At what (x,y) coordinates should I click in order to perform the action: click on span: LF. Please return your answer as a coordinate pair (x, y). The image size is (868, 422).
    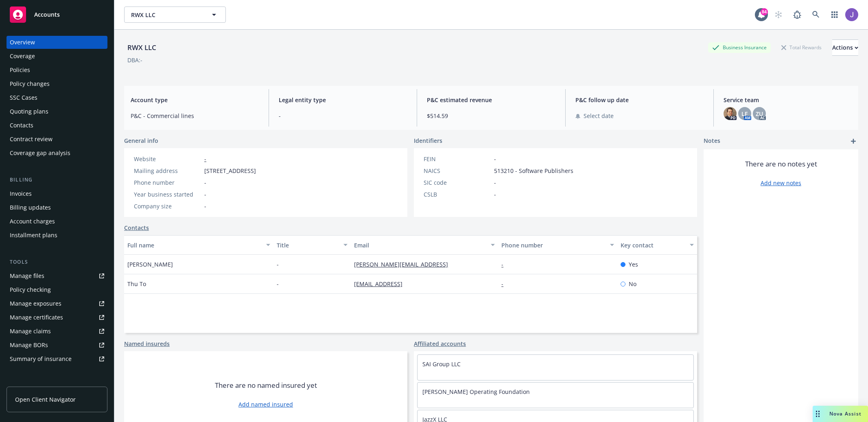
    Looking at the image, I should click on (744, 113).